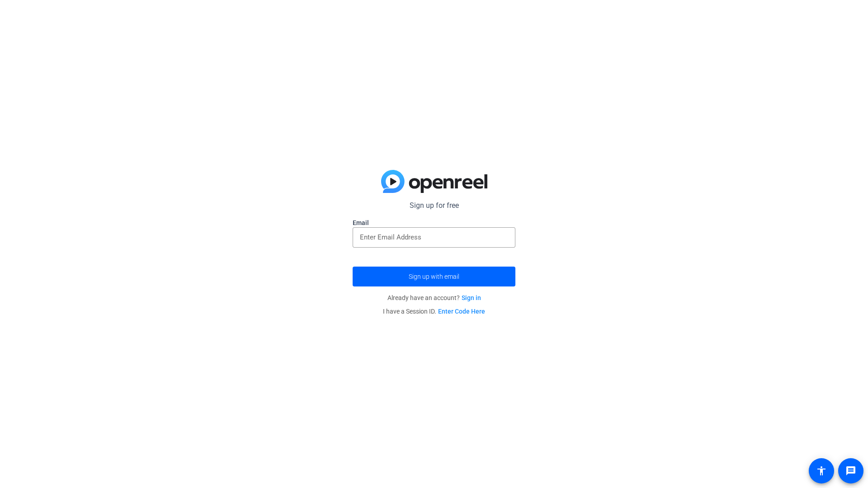  Describe the element at coordinates (821, 470) in the screenshot. I see `mat-icon: accessibility` at that location.